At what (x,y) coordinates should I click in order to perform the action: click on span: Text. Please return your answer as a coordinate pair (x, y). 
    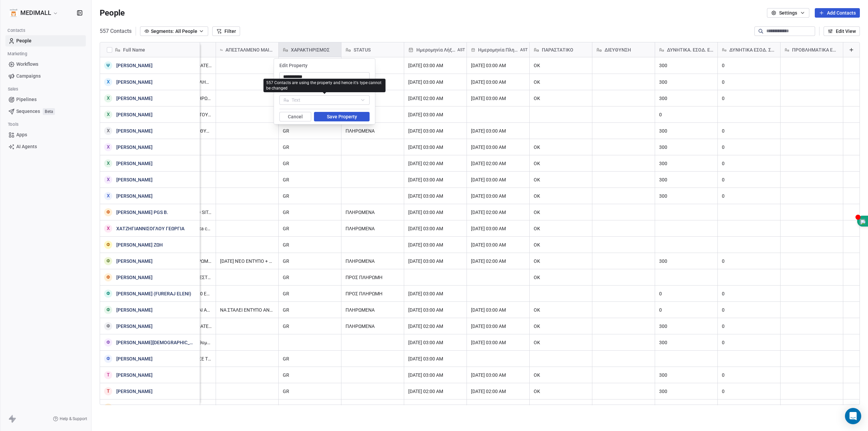
    Looking at the image, I should click on (296, 100).